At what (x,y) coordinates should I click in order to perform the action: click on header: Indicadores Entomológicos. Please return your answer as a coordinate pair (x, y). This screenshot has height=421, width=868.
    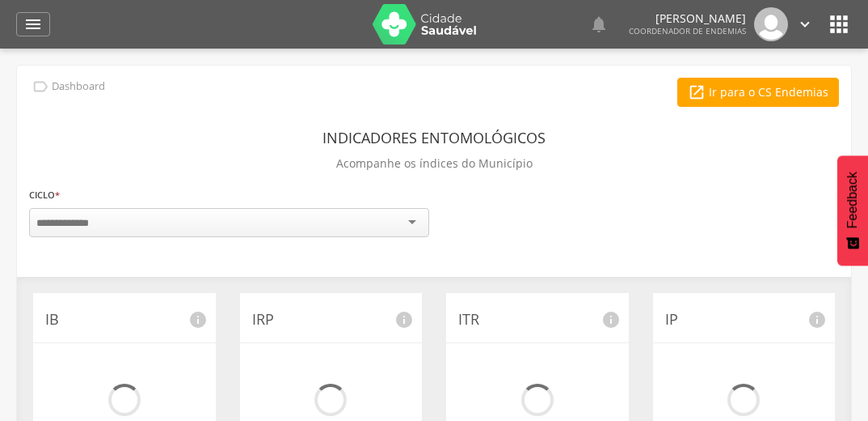
    Looking at the image, I should click on (434, 138).